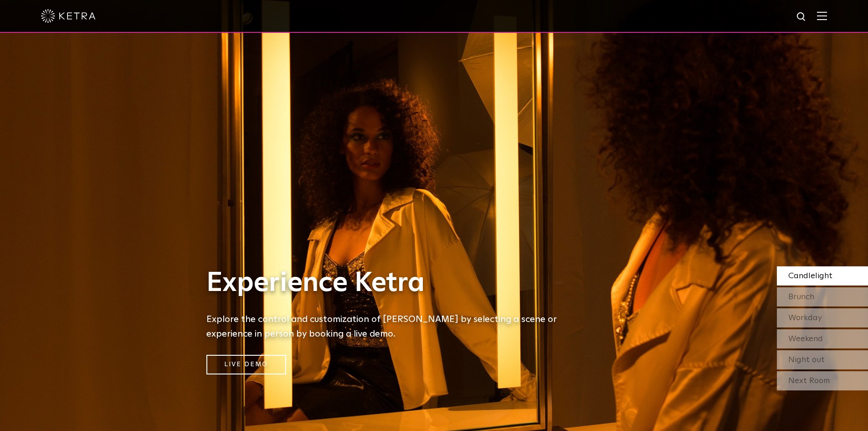 This screenshot has width=868, height=431. Describe the element at coordinates (246, 364) in the screenshot. I see `a: Live Demo` at that location.